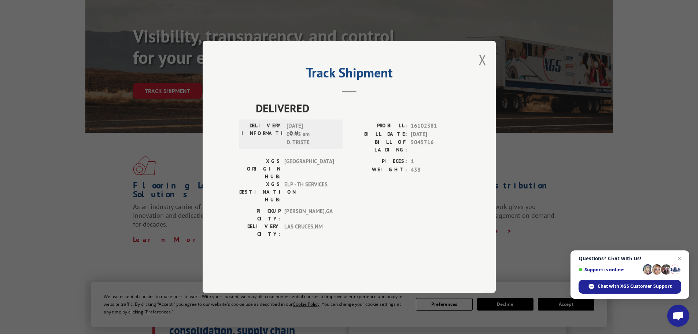  Describe the element at coordinates (260, 215) in the screenshot. I see `label: PICKUP CITY:` at that location.